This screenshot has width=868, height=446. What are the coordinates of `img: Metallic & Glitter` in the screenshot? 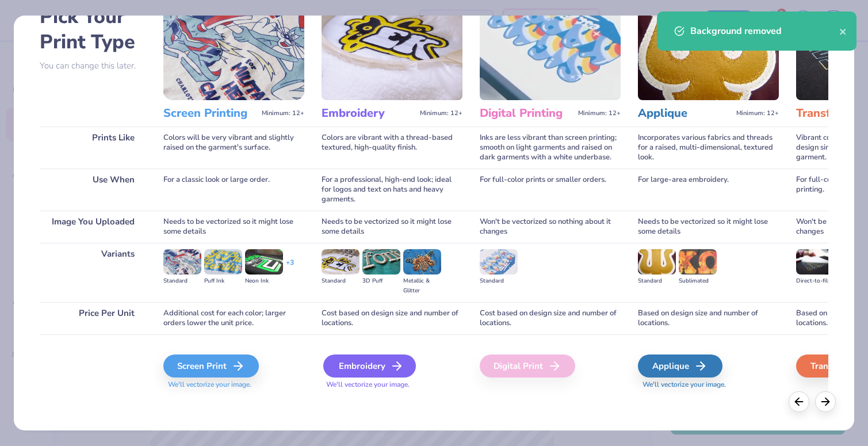 It's located at (422, 262).